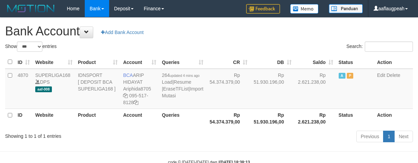 The height and width of the screenshot is (163, 418). What do you see at coordinates (87, 134) in the screenshot?
I see `div: Showing 1 to 1 of 1 entries` at bounding box center [87, 134].